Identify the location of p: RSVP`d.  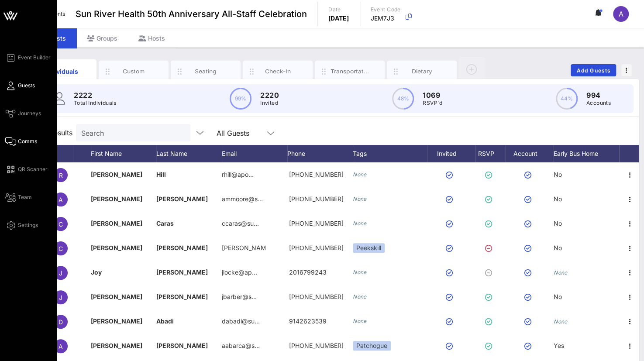
(432, 103).